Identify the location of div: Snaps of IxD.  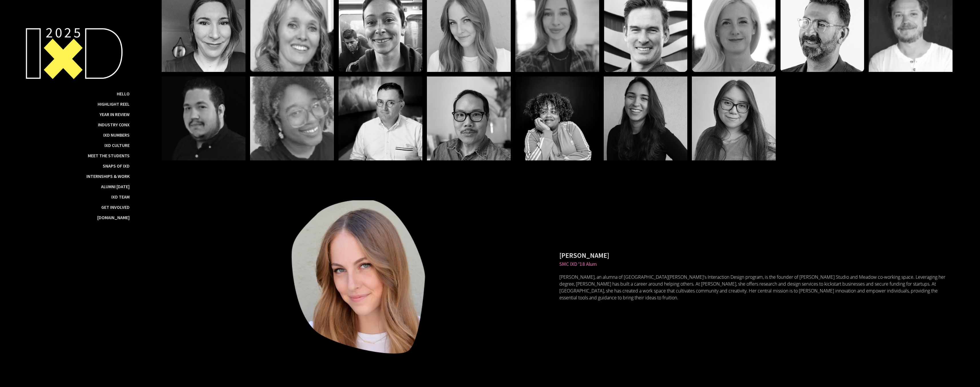
(116, 165).